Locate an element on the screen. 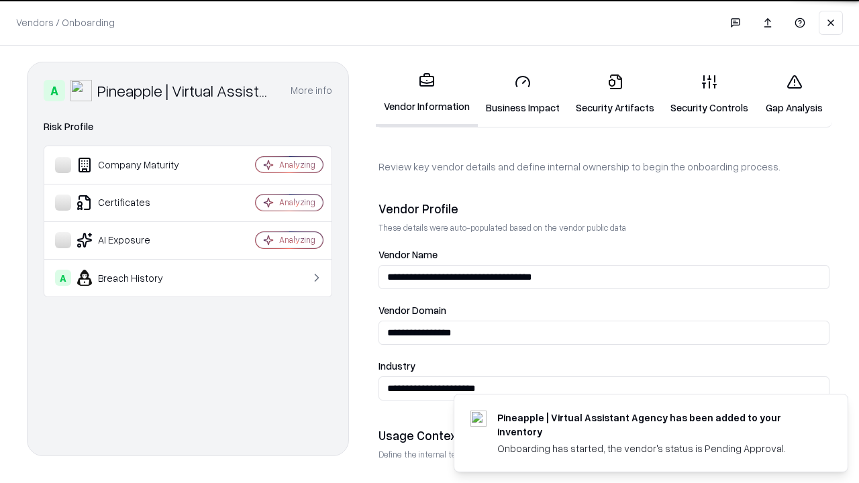  p: Define the internal team and reason for using this vendor. This helps assess business relevance a... is located at coordinates (604, 454).